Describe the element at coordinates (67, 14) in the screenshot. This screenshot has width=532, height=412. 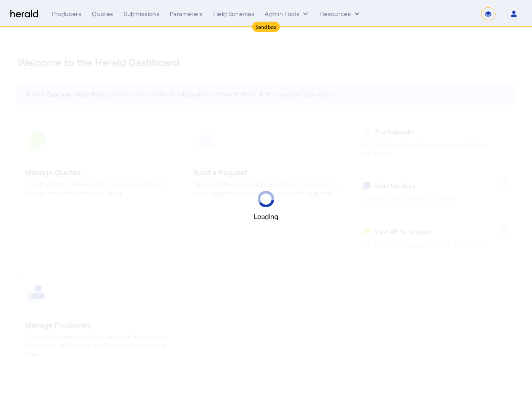
I see `div: Producers` at that location.